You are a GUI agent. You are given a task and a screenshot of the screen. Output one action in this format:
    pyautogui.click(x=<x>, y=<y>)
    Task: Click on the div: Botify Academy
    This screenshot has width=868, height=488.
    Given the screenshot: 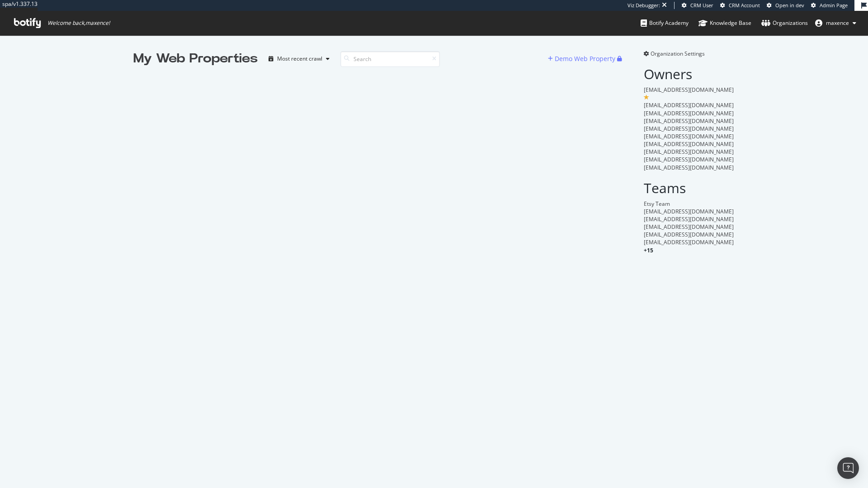 What is the action you would take?
    pyautogui.click(x=665, y=23)
    